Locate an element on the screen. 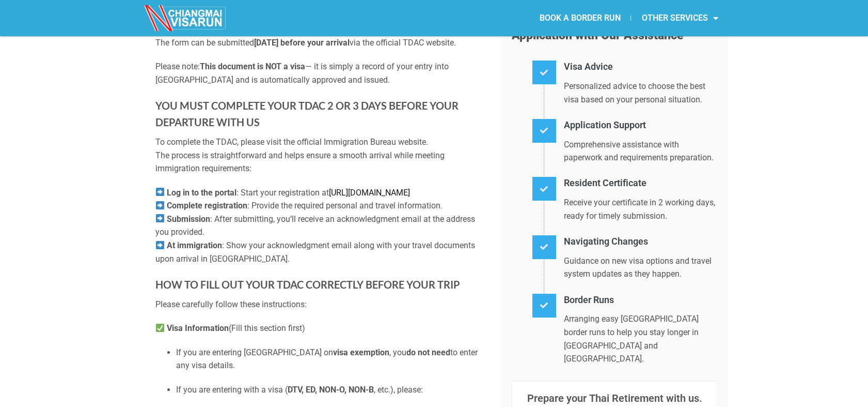 The image size is (868, 407). p: The form can be submitted via the official TDAC website. is located at coordinates (321, 43).